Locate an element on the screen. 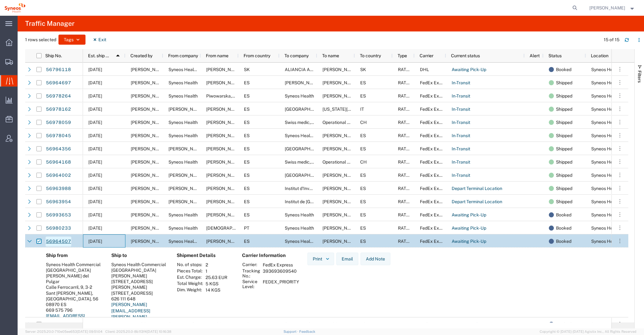 The height and width of the screenshot is (335, 644). a: 56978045 is located at coordinates (59, 136).